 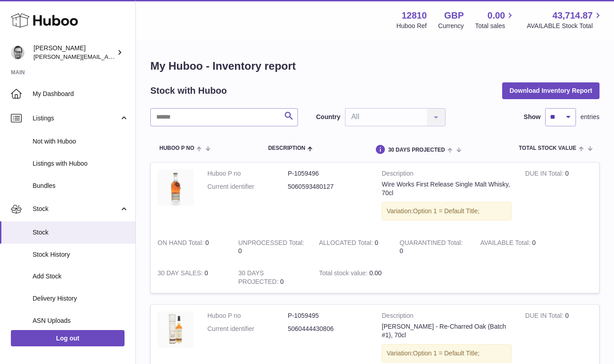 I want to click on strong: AVAILABLE Total, so click(x=506, y=244).